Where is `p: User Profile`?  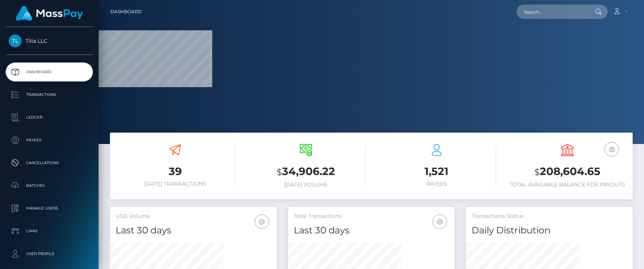 p: User Profile is located at coordinates (49, 254).